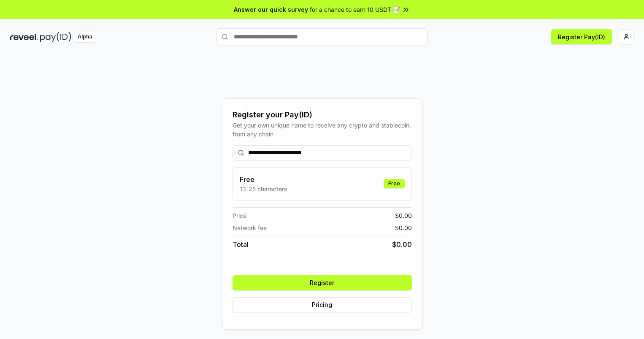 This screenshot has height=339, width=644. Describe the element at coordinates (239, 216) in the screenshot. I see `span: Price` at that location.